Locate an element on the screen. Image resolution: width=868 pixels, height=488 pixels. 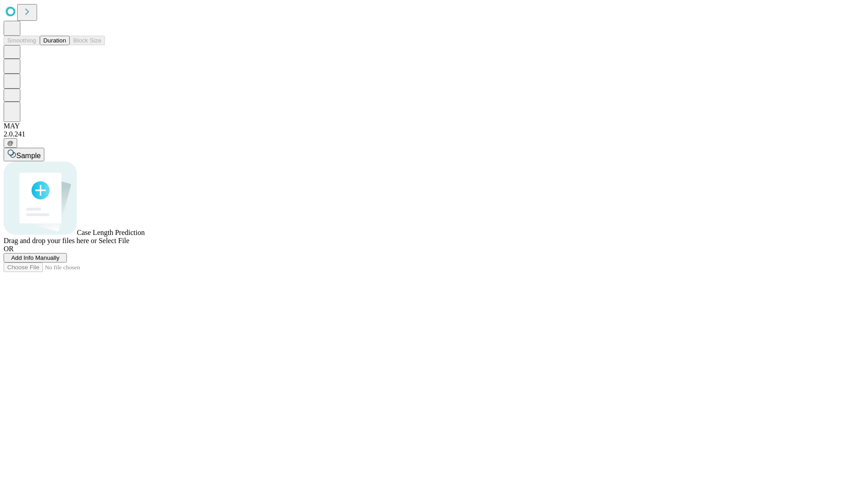
button: Add Info Manually is located at coordinates (35, 258).